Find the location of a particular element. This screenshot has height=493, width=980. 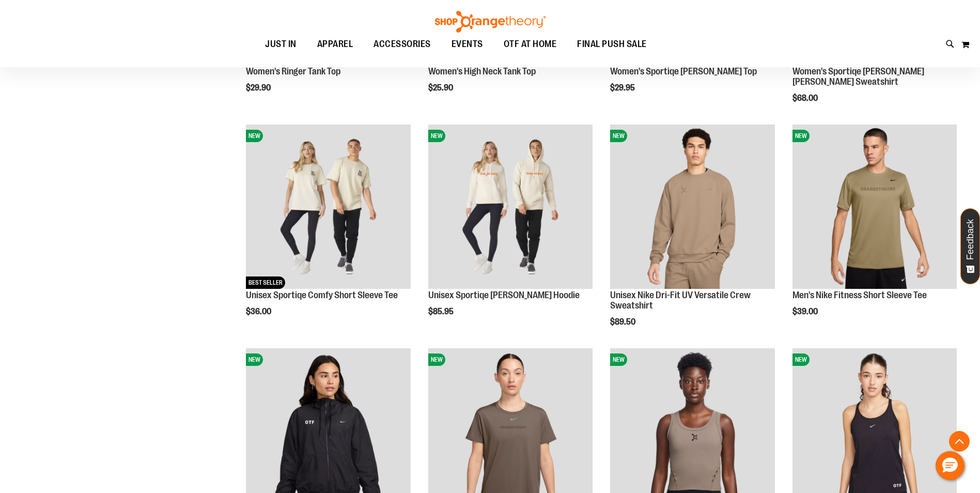

a: Unisex Nike Dri-Fit UV Versatile Crew SweatshirtNEW is located at coordinates (692, 207).